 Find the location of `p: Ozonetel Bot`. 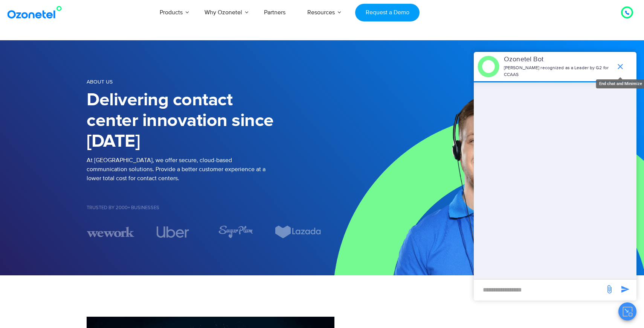

p: Ozonetel Bot is located at coordinates (558, 60).